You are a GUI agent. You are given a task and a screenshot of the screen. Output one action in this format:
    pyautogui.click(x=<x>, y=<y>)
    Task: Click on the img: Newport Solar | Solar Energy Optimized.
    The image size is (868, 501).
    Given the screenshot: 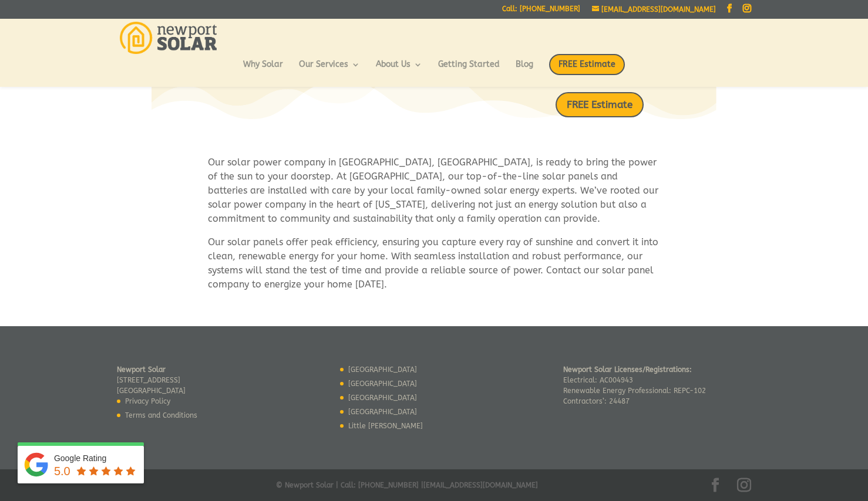 What is the action you would take?
    pyautogui.click(x=168, y=38)
    